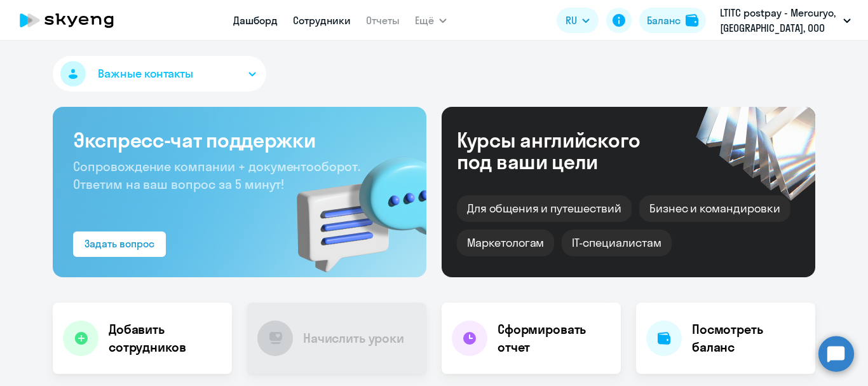 This screenshot has width=868, height=386. Describe the element at coordinates (217, 175) in the screenshot. I see `span: Сопровождение компании + документооборот. Ответим на ваш вопрос за 5 минут!` at that location.